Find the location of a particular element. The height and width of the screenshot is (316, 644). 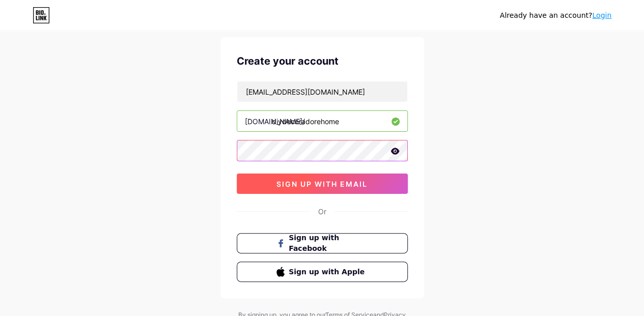

div: Create your account is located at coordinates (322, 61).